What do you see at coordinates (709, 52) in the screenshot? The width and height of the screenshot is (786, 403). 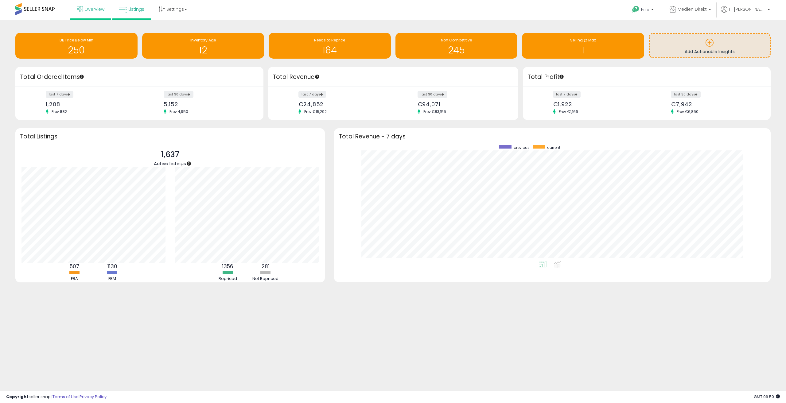 I see `span: Add Actionable Insights` at bounding box center [709, 52].